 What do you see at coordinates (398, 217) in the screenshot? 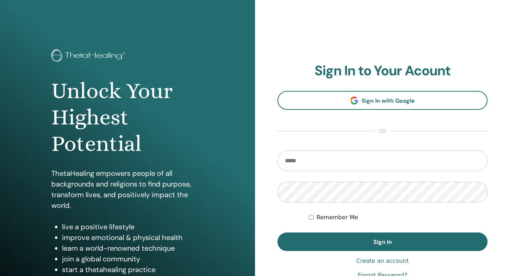
I see `div: Keep me authenticated indefinitely or until I manually logout` at bounding box center [398, 217].